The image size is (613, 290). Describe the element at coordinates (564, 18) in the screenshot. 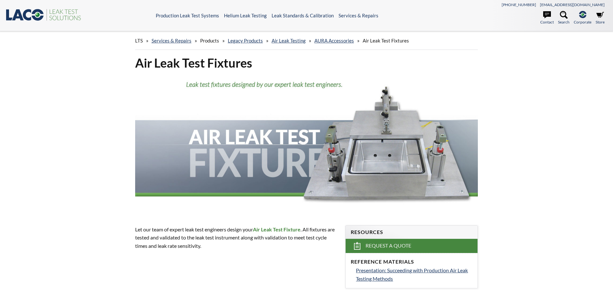

I see `a: Search` at that location.